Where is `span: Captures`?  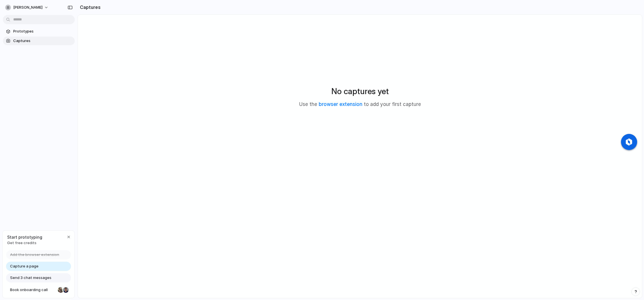
span: Captures is located at coordinates (43, 41).